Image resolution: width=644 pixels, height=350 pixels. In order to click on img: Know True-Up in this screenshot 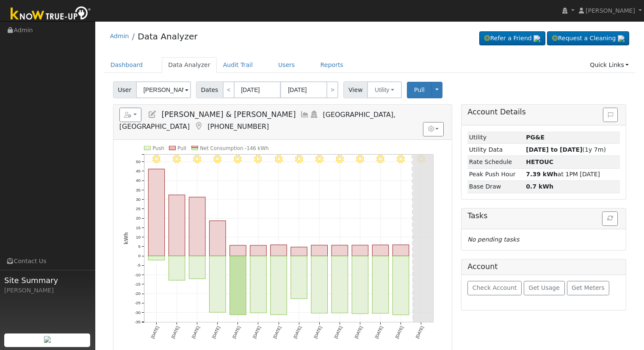, I will do `click(51, 14)`.